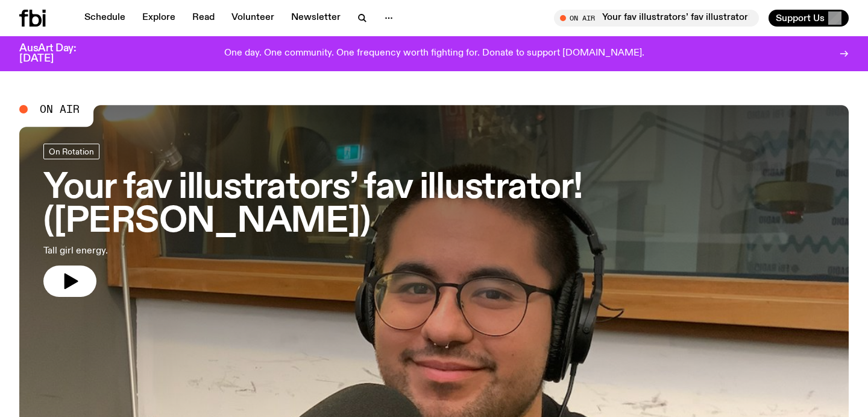 The width and height of the screenshot is (868, 417). What do you see at coordinates (800, 18) in the screenshot?
I see `span: Support Us` at bounding box center [800, 18].